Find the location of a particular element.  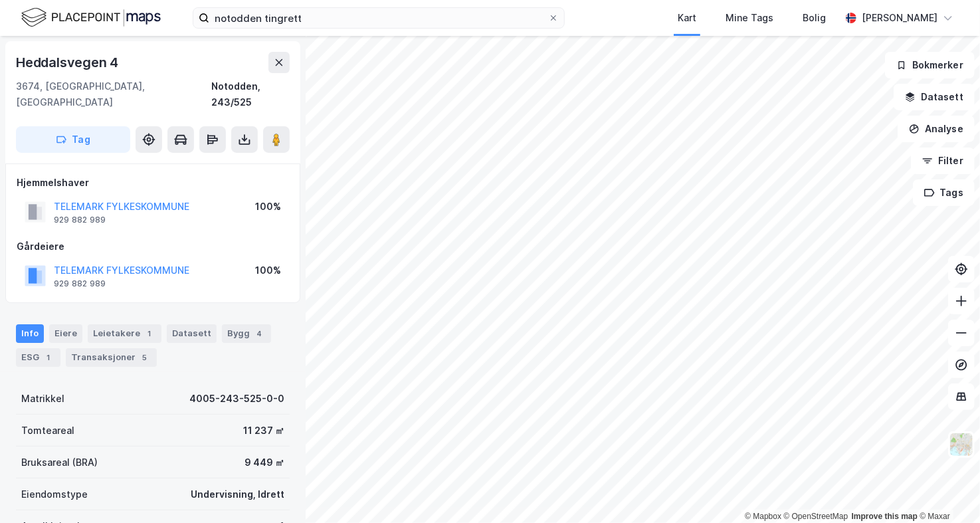

div: Matrikkel is located at coordinates (43, 399).